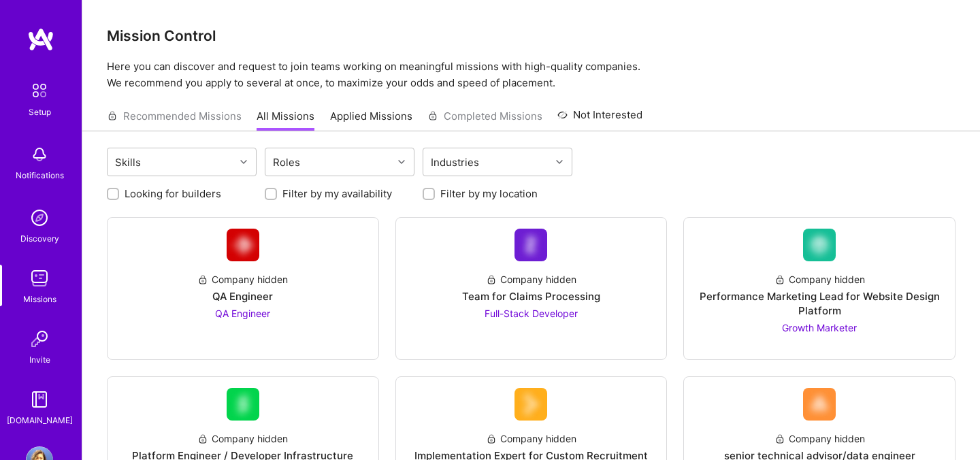 This screenshot has width=980, height=460. What do you see at coordinates (128, 162) in the screenshot?
I see `div: Skills` at bounding box center [128, 162].